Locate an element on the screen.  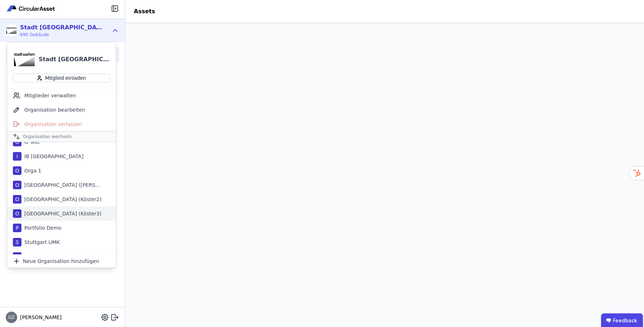
div: I is located at coordinates (17, 156).